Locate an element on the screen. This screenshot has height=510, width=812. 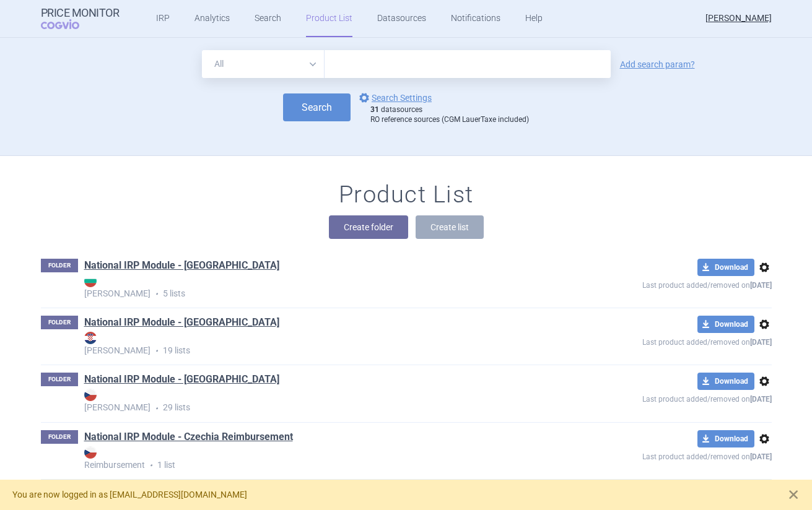
button: Search is located at coordinates (316, 107).